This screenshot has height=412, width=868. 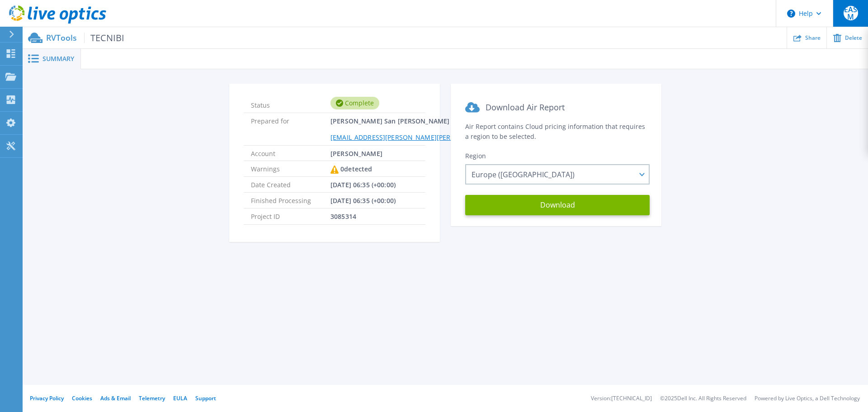 What do you see at coordinates (104, 38) in the screenshot?
I see `span: TECNIBI` at bounding box center [104, 38].